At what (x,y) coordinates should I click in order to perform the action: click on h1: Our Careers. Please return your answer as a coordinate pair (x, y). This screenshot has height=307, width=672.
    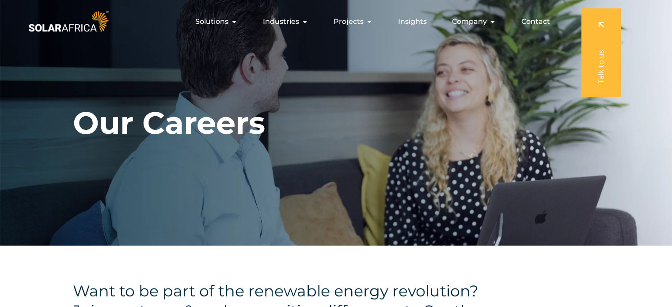
    Looking at the image, I should click on (169, 123).